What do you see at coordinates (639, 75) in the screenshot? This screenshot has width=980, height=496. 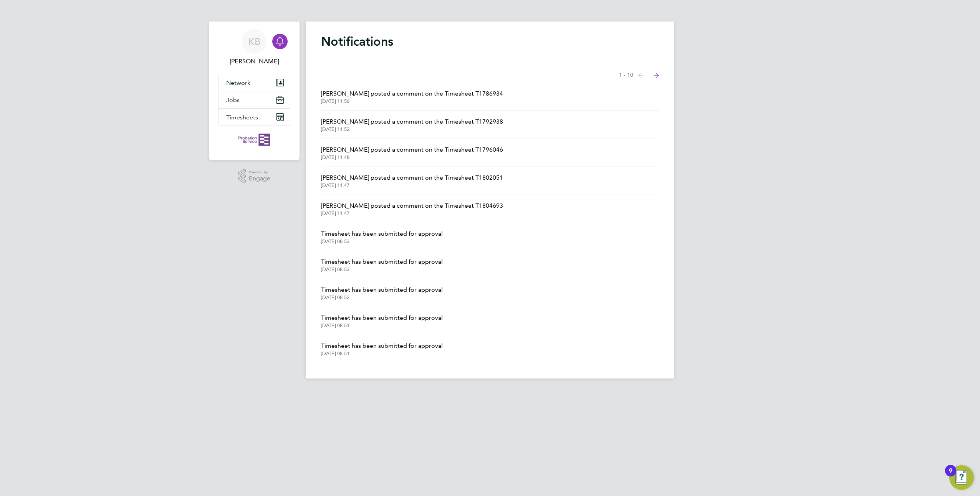 I see `nav: Select page of notifications list` at bounding box center [639, 75].